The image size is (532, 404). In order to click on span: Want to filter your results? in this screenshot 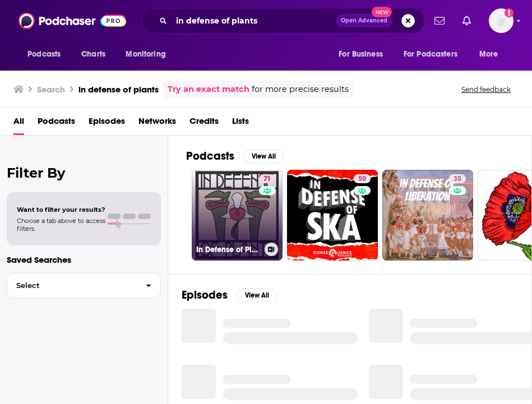, I will do `click(61, 210)`.